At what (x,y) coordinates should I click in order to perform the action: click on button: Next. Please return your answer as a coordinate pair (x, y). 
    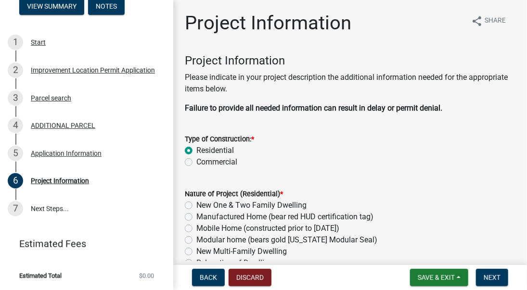
    Looking at the image, I should click on (492, 278).